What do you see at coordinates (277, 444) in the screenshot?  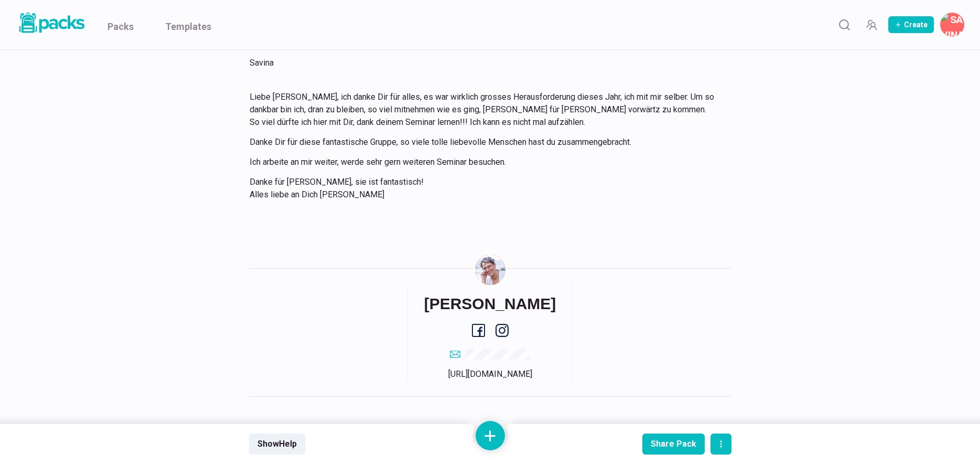 I see `button: ShowHelp` at bounding box center [277, 444].